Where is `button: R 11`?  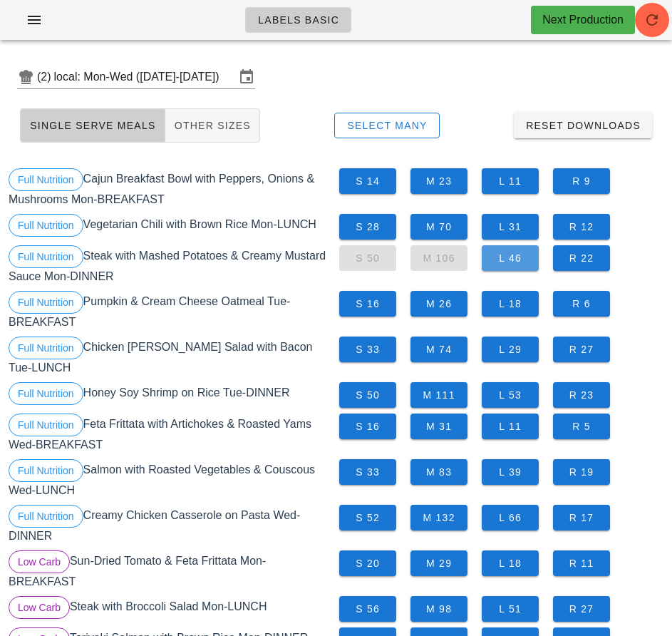
button: R 11 is located at coordinates (581, 563).